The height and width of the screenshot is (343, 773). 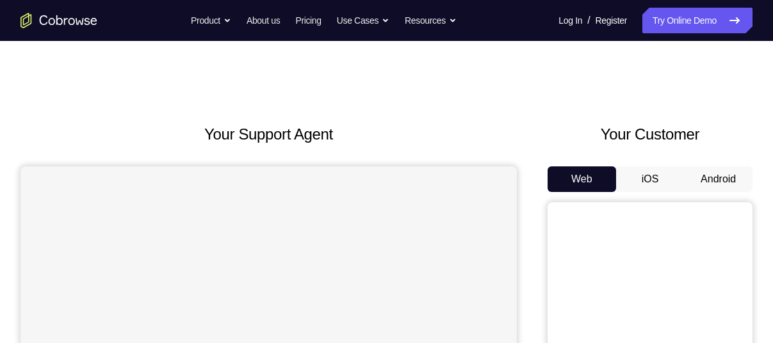 What do you see at coordinates (718, 179) in the screenshot?
I see `button: Android` at bounding box center [718, 179].